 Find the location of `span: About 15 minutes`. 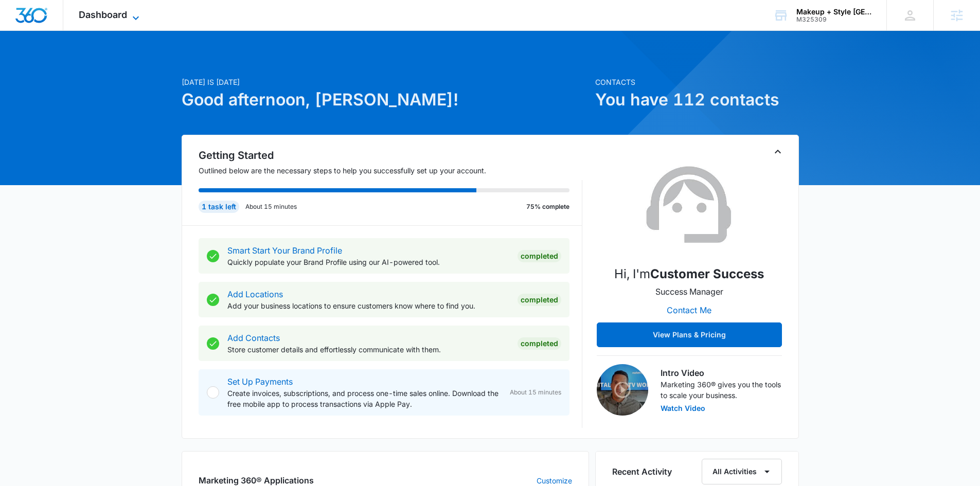

span: About 15 minutes is located at coordinates (535, 392).